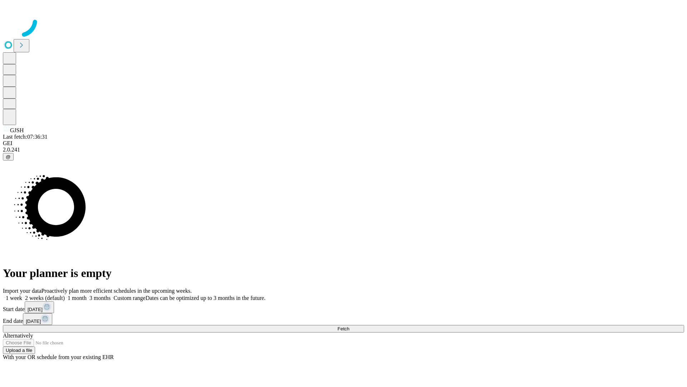  What do you see at coordinates (100, 298) in the screenshot?
I see `span: 3 months` at bounding box center [100, 298].